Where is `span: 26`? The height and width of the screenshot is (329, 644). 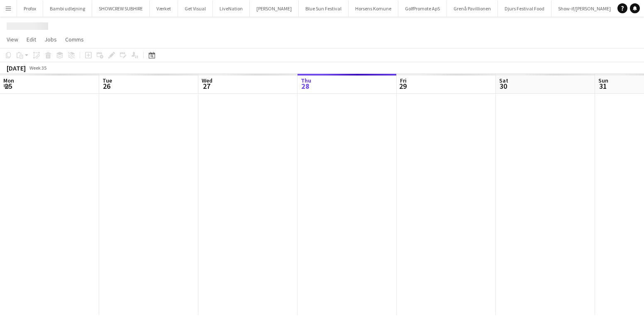
span: 26 is located at coordinates (107, 86).